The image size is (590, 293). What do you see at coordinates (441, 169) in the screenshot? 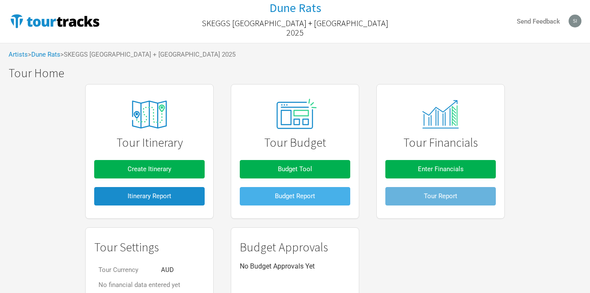
I see `a: Enter Financials` at bounding box center [441, 169].